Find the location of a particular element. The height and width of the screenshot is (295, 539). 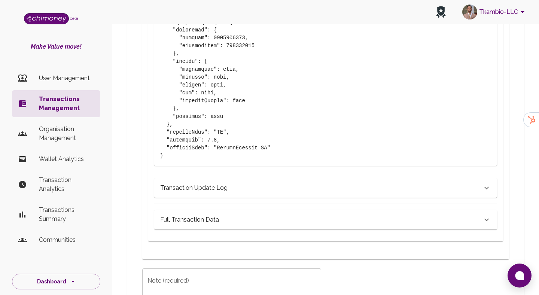

button: Dashboard is located at coordinates (56, 282).